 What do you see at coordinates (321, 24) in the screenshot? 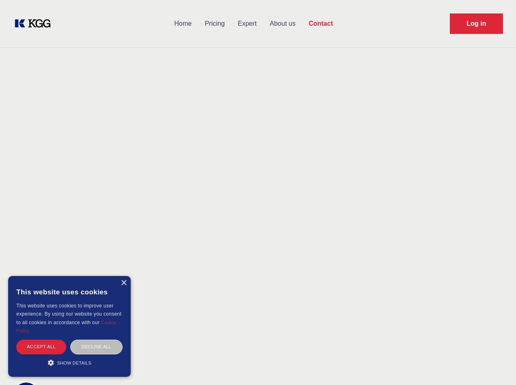
I see `a: Contact` at bounding box center [321, 24].